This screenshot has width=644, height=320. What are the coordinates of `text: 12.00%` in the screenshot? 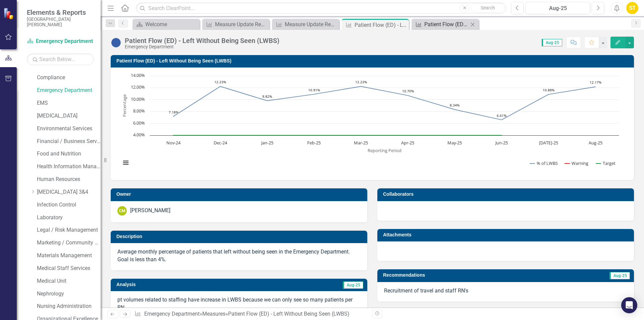 It's located at (138, 87).